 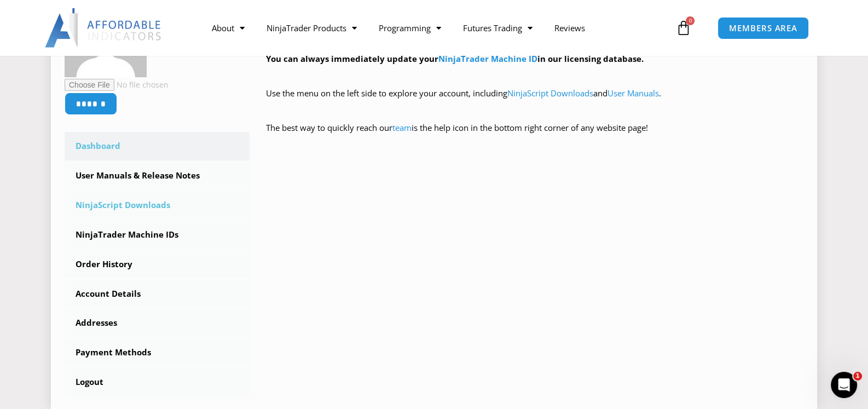 What do you see at coordinates (763, 28) in the screenshot?
I see `a: MEMBERS AREA` at bounding box center [763, 28].